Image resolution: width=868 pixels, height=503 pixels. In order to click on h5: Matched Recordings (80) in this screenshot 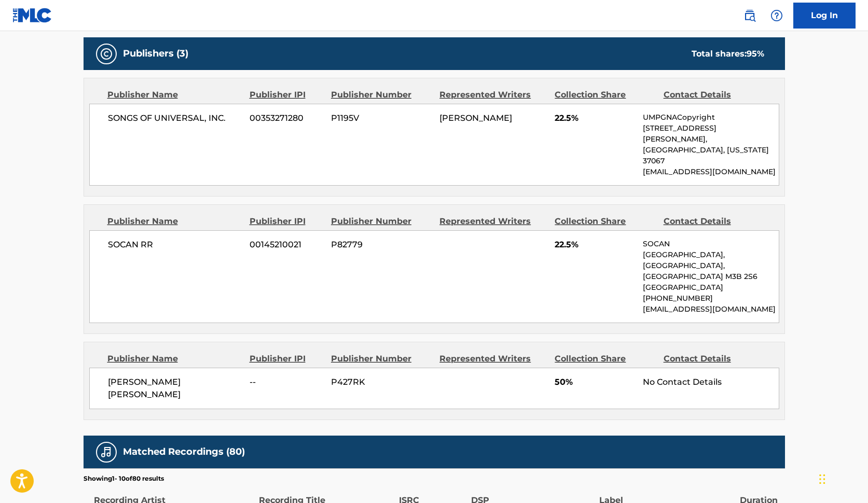, I will do `click(183, 452)`.